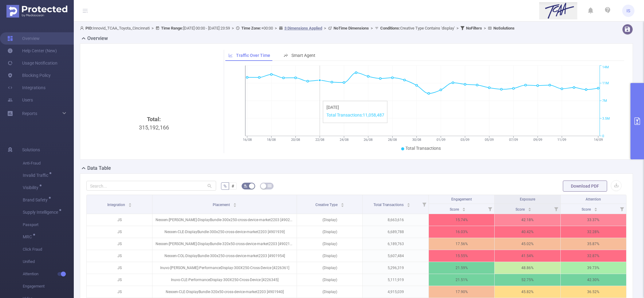  Describe the element at coordinates (465, 139) in the screenshot. I see `tspan: 03/09` at that location.